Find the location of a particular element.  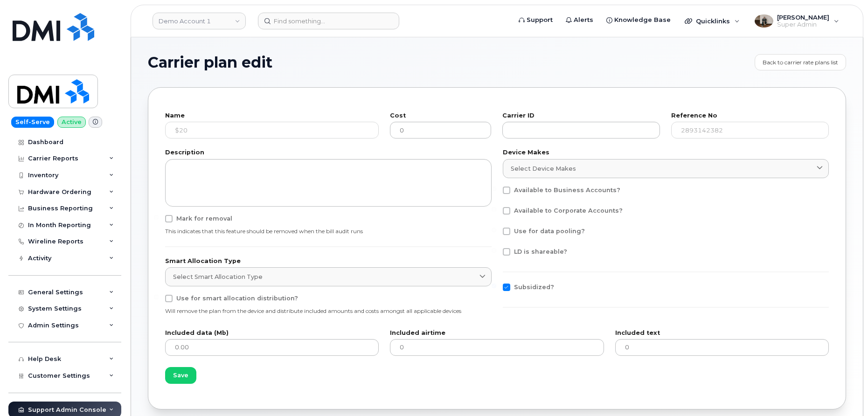

span: Available to Business Accounts? is located at coordinates (567, 190).